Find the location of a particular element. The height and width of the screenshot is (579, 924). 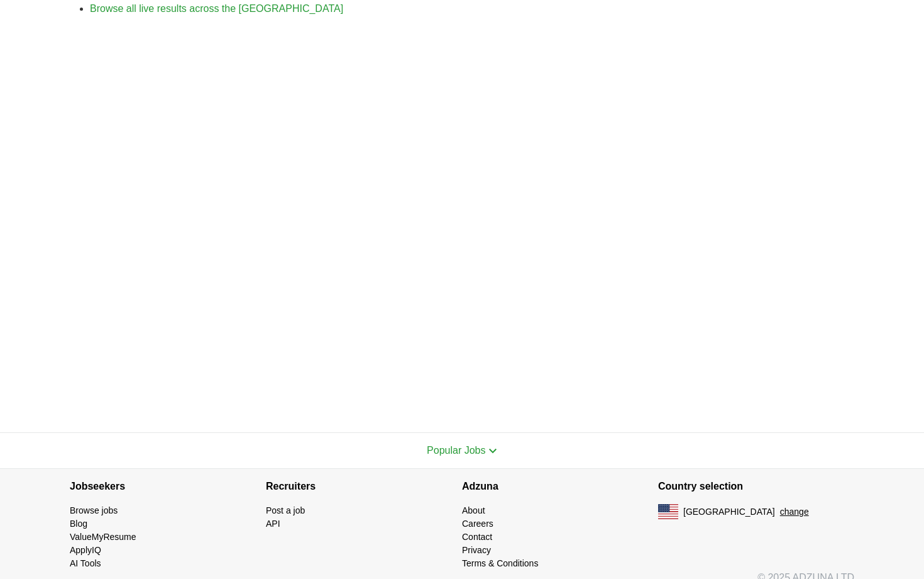

a: Blog is located at coordinates (79, 523).